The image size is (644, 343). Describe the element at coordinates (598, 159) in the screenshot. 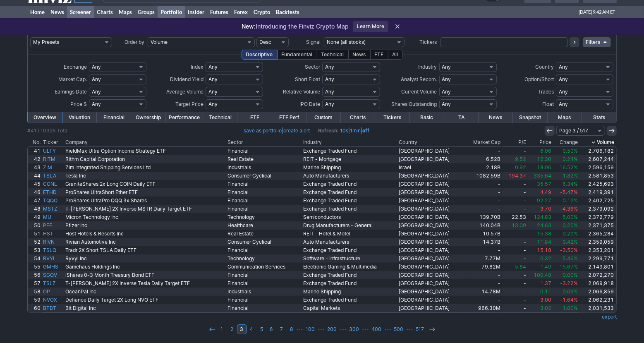

I see `a: 2,607,244` at that location.